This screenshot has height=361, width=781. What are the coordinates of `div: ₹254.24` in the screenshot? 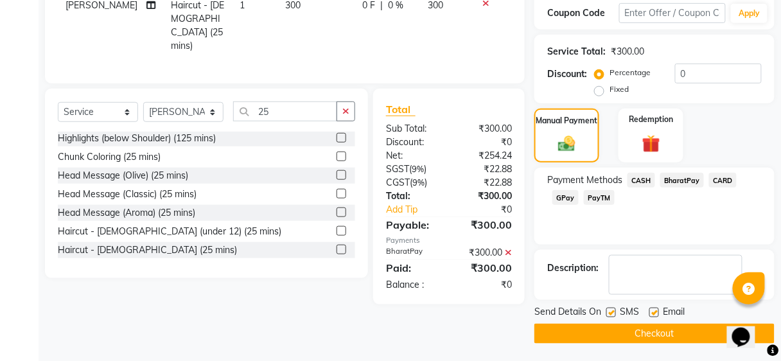 It's located at (485, 155).